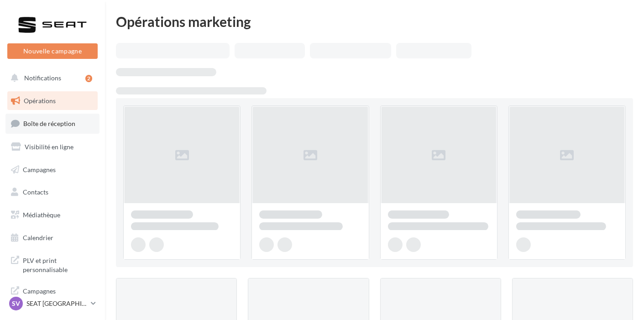 This screenshot has width=644, height=320. What do you see at coordinates (39, 169) in the screenshot?
I see `span: Campagnes` at bounding box center [39, 169].